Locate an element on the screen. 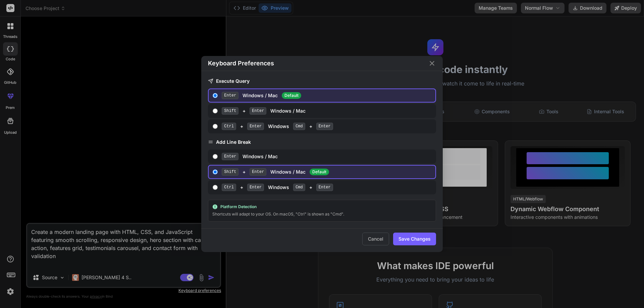 The height and width of the screenshot is (308, 644). button: Close is located at coordinates (432, 64).